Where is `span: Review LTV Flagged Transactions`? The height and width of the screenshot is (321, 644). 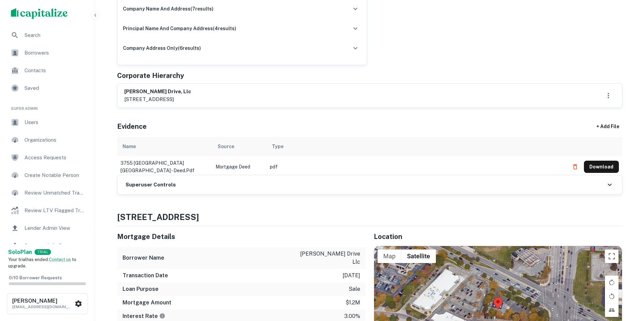
span: Review LTV Flagged Transactions is located at coordinates (55, 210).